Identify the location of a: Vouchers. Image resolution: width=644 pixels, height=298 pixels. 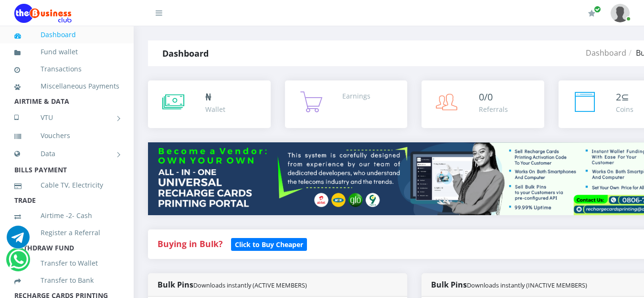
(66, 136).